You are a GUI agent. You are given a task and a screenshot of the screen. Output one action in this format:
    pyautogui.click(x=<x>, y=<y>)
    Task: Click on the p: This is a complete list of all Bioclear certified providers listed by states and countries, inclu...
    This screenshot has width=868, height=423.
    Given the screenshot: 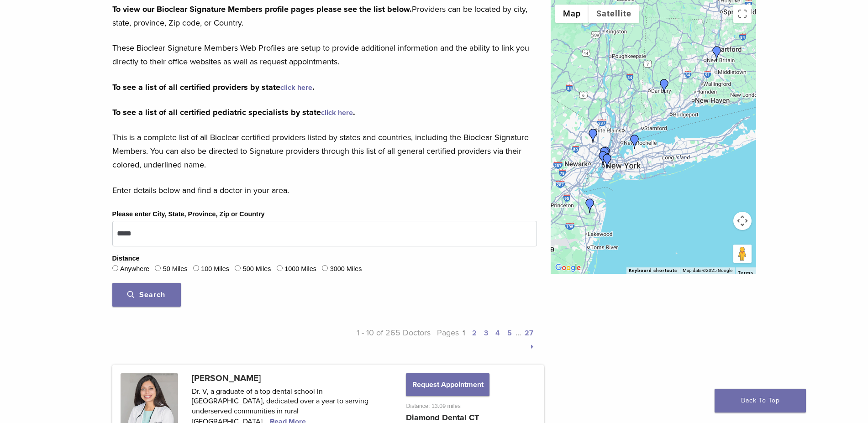 What is the action you would take?
    pyautogui.click(x=324, y=151)
    